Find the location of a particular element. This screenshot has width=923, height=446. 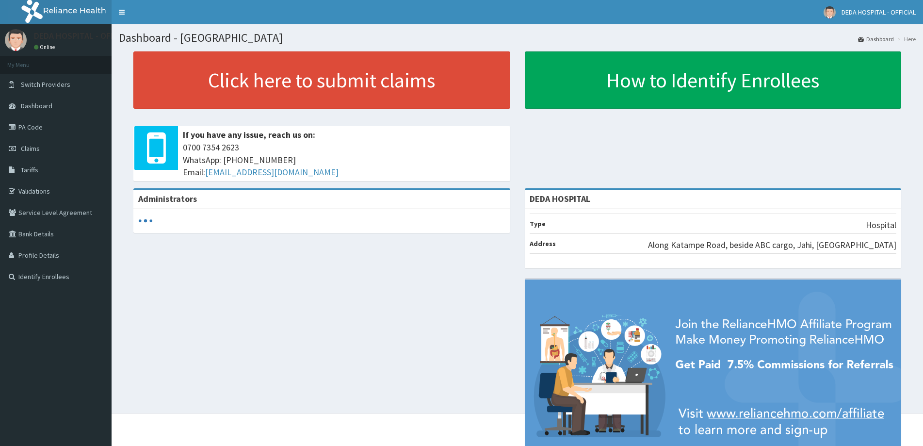

span: Switch Providers is located at coordinates (46, 84).